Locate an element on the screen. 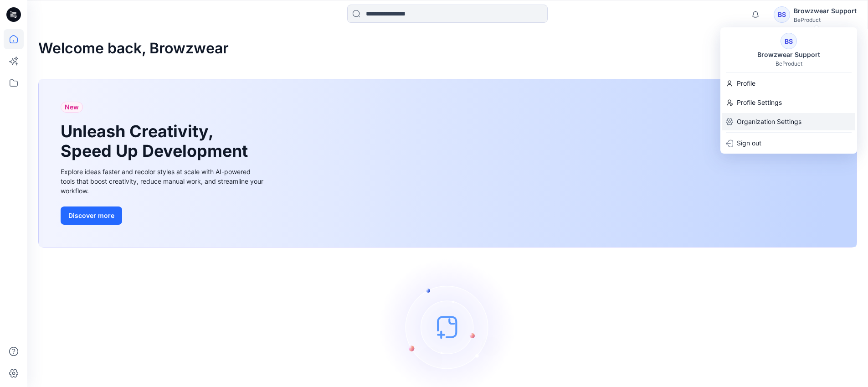 The width and height of the screenshot is (868, 387). span: New is located at coordinates (72, 107).